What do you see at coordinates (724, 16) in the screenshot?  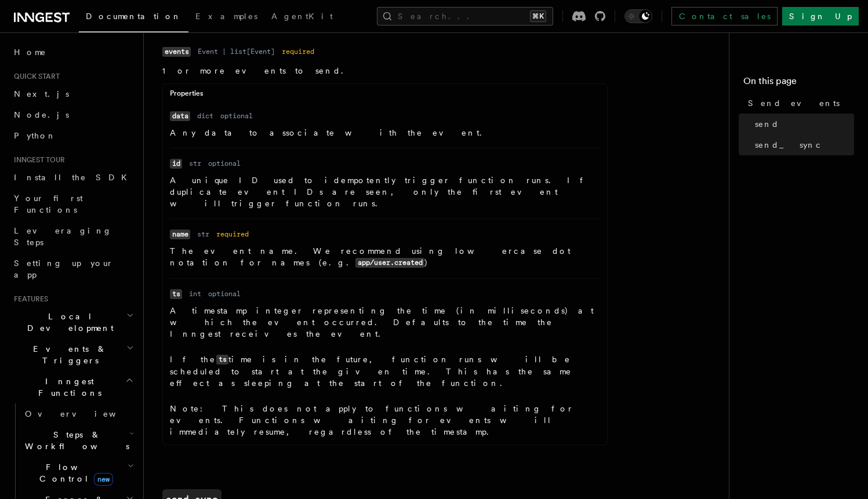 I see `a: Contact sales` at bounding box center [724, 16].